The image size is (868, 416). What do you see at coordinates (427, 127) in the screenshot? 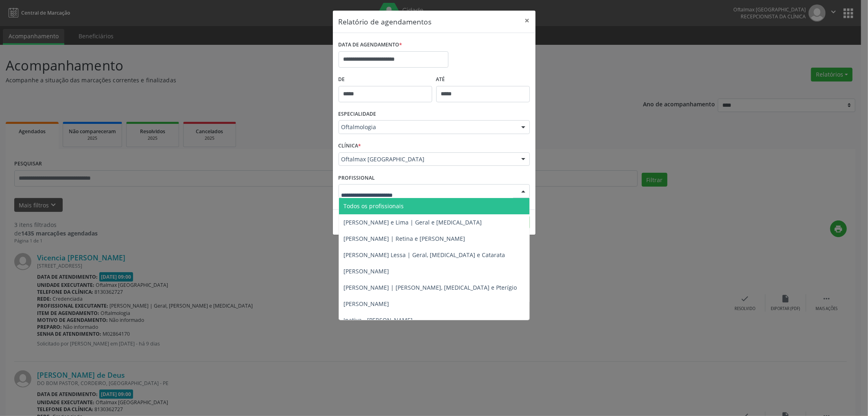
I see `span: Oftalmologia` at bounding box center [427, 127].